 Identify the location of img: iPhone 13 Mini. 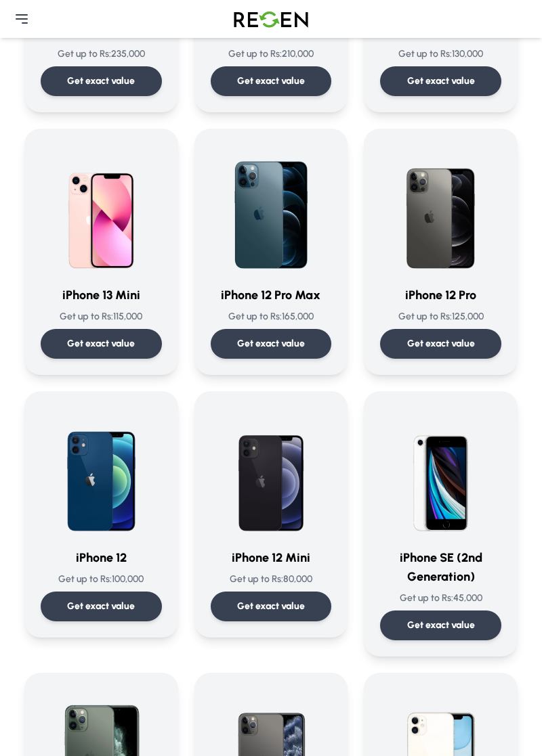
(101, 210).